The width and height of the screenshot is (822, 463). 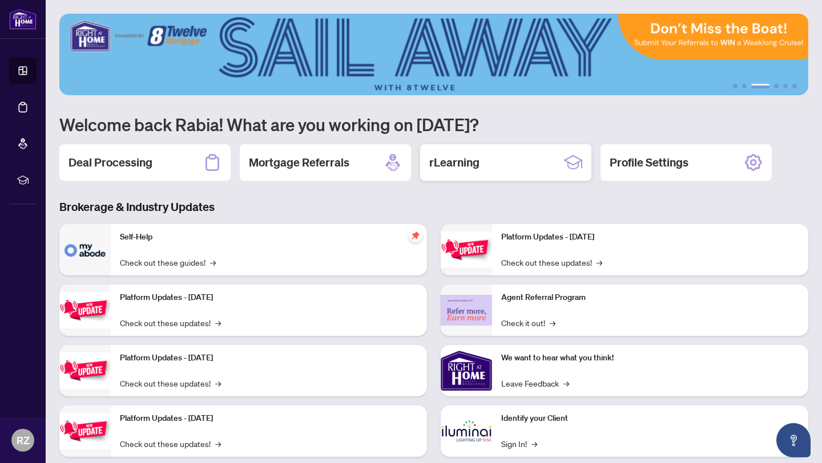 What do you see at coordinates (85, 431) in the screenshot?
I see `img: Platform Updates - July 8, 2025` at bounding box center [85, 431].